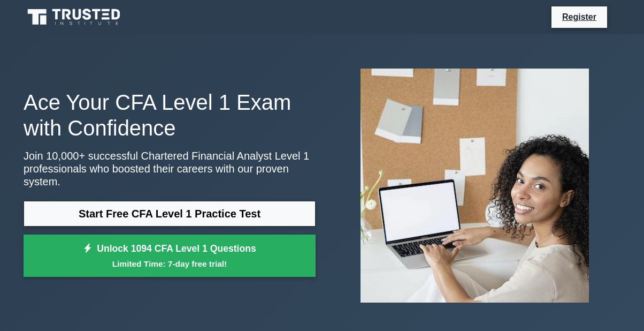 Image resolution: width=644 pixels, height=331 pixels. I want to click on a: Unlock 1094 CFA Level 1 QuestionsLimited Time: 7-day free trial!, so click(170, 256).